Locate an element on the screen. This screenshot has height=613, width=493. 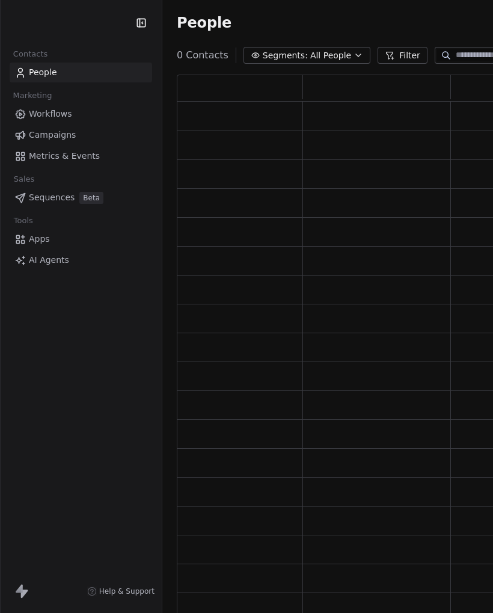
span: AI Agents is located at coordinates (49, 260).